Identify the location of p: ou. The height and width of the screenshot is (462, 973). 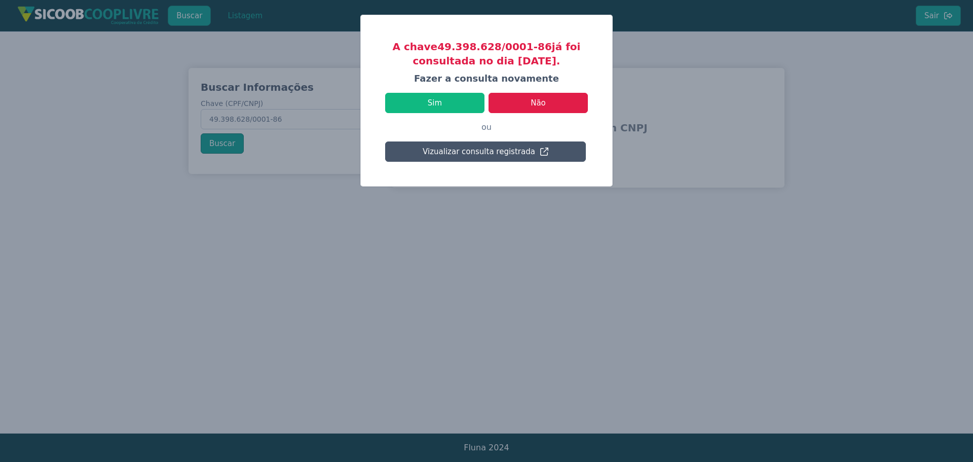
(486, 127).